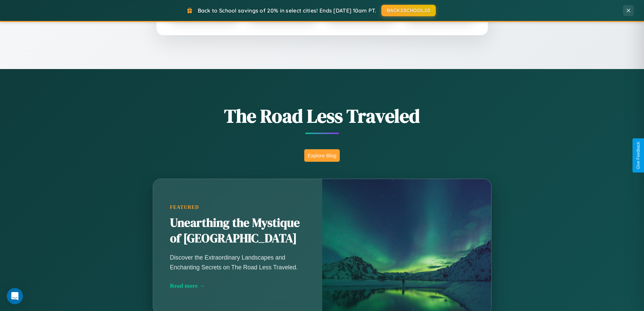 Image resolution: width=644 pixels, height=311 pixels. Describe the element at coordinates (238, 262) in the screenshot. I see `p: Discover the Extraordinary Landscapes and Enchanting Secrets on The Road Less Traveled.` at that location.